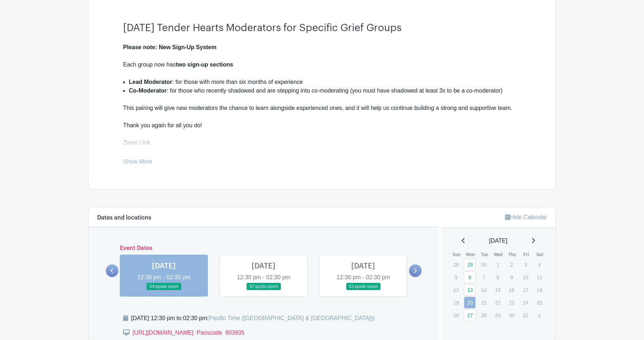 This screenshot has height=340, width=644. Describe the element at coordinates (511, 302) in the screenshot. I see `p: 23` at that location.